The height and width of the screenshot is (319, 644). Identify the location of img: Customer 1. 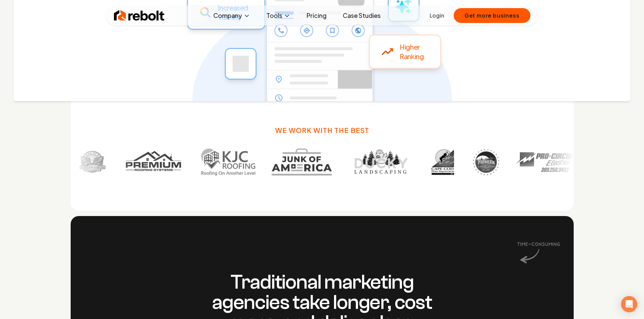
(93, 162).